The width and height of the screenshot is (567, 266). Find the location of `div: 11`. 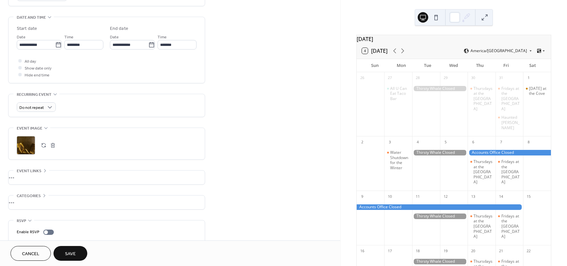

div: 11 is located at coordinates (418, 197).